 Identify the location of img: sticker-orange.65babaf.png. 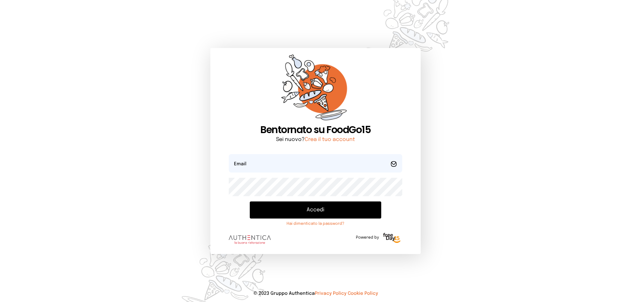
(316, 89).